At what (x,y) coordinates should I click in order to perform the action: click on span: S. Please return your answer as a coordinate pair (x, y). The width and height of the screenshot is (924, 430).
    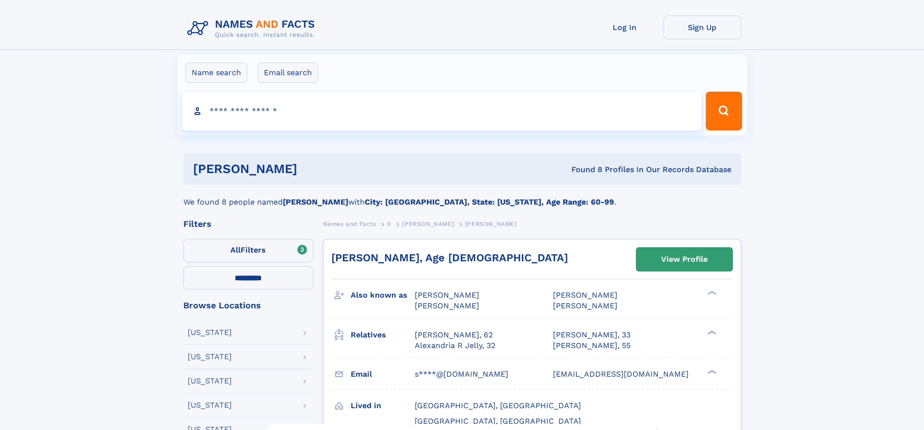
    Looking at the image, I should click on (389, 224).